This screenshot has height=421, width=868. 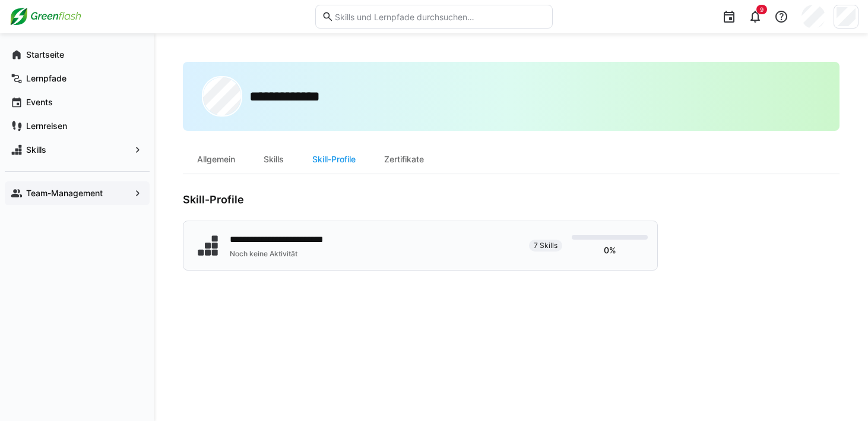 What do you see at coordinates (334, 159) in the screenshot?
I see `div: Skill-Profile` at bounding box center [334, 159].